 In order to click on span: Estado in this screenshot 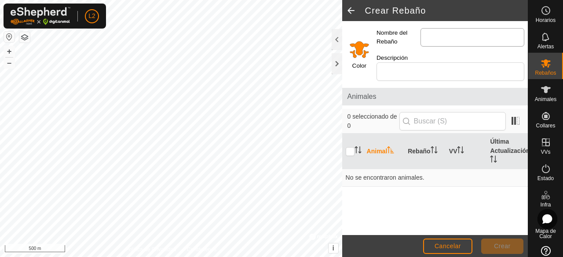, I will do `click(546, 179)`.